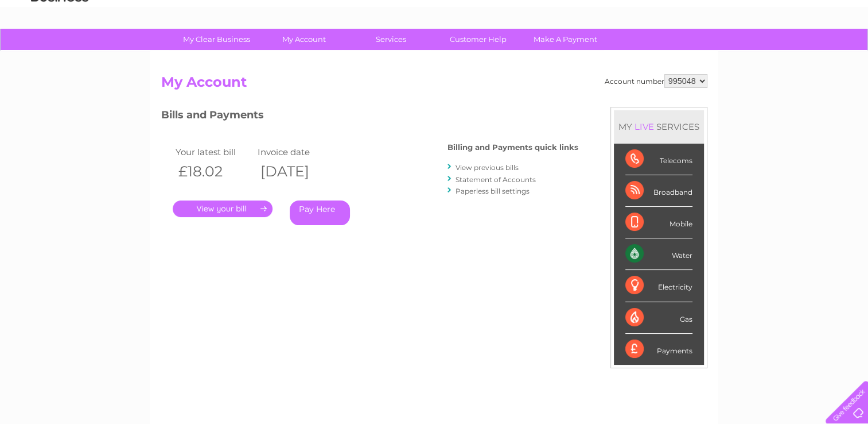 The image size is (868, 424). What do you see at coordinates (214, 171) in the screenshot?
I see `th: £18.02` at bounding box center [214, 171].